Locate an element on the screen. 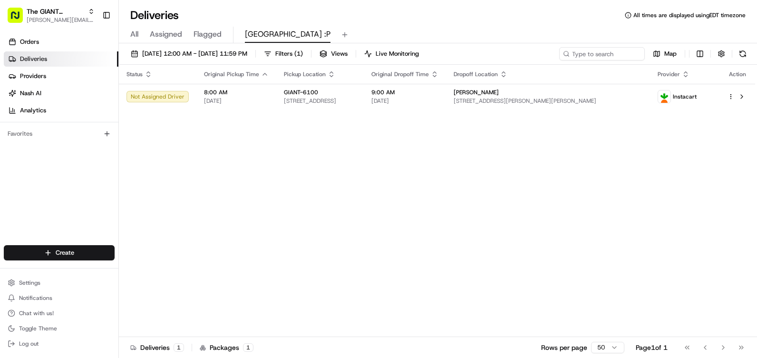 The height and width of the screenshot is (358, 757). span: 9:00 AM is located at coordinates (405, 92).